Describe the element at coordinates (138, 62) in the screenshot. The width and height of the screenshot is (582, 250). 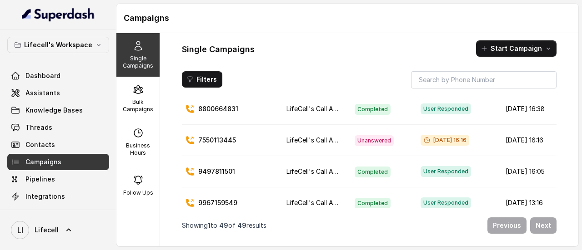
I see `p: Single Campaigns` at that location.